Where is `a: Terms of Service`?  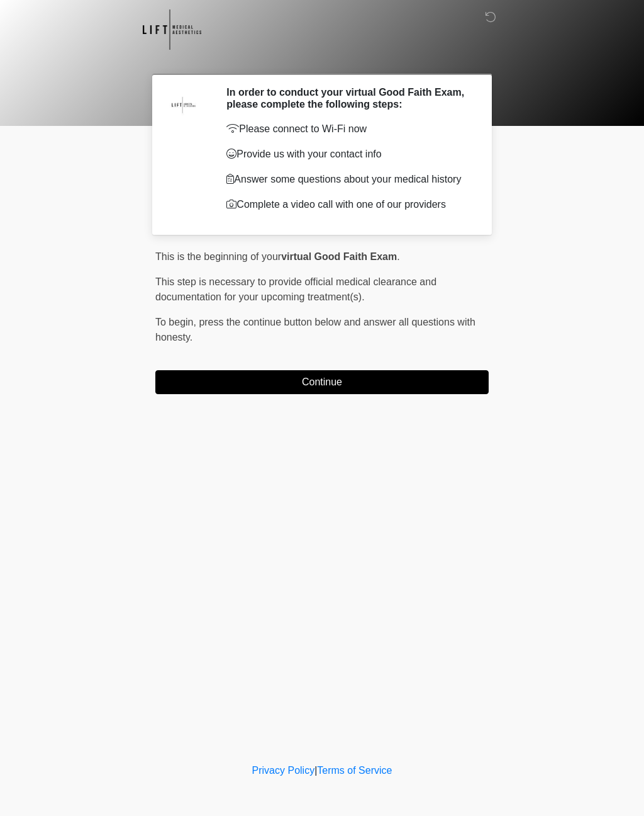
a: Terms of Service is located at coordinates (354, 770).